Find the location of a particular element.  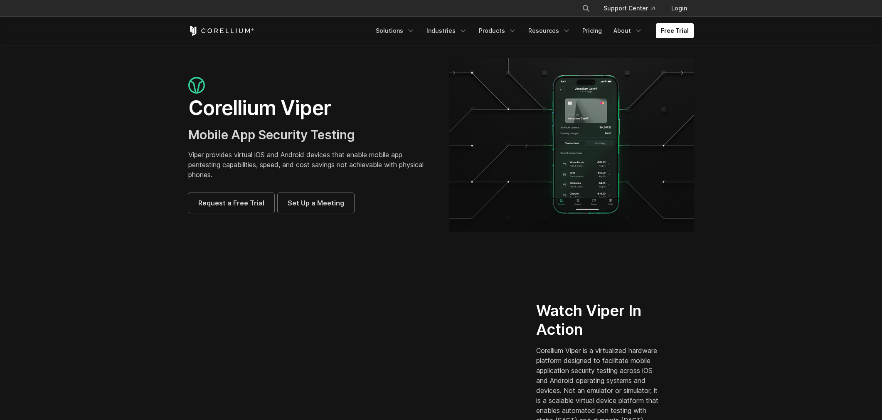

a: Resources is located at coordinates (550, 31).